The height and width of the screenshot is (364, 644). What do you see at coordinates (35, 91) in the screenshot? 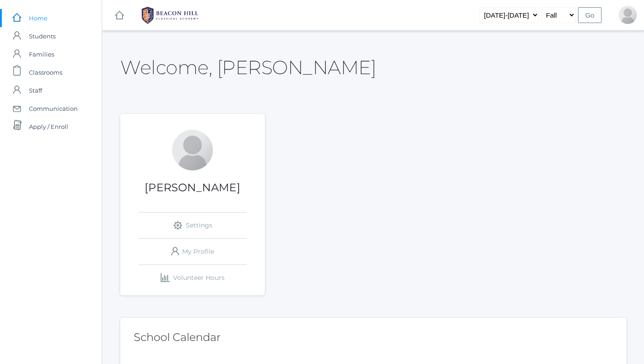
I see `span: Staff` at bounding box center [35, 91].